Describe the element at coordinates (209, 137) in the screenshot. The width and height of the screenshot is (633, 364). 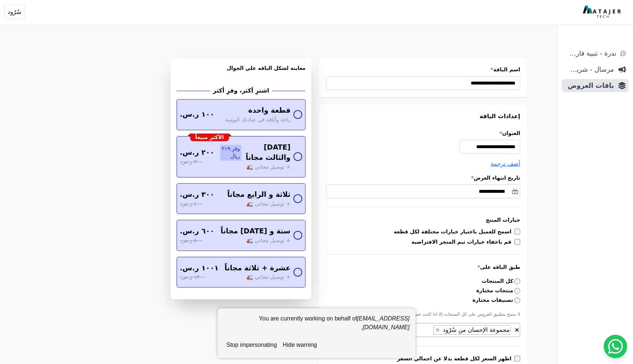
I see `div: الأكثر مبيعاً` at that location.